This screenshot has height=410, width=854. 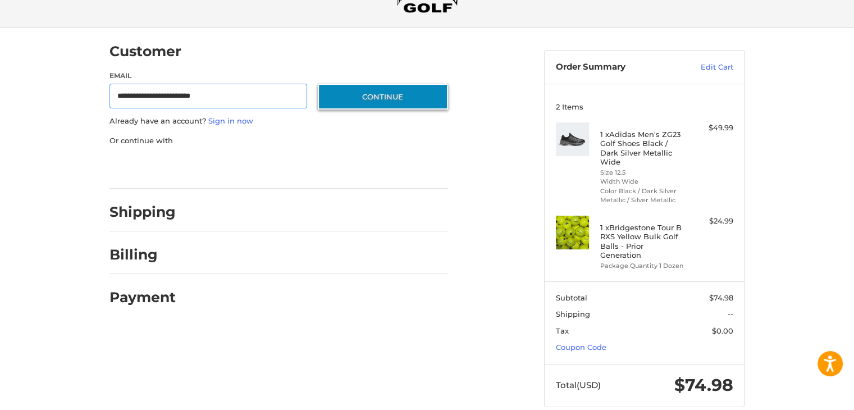 What do you see at coordinates (581, 347) in the screenshot?
I see `a: Coupon Code` at bounding box center [581, 347].